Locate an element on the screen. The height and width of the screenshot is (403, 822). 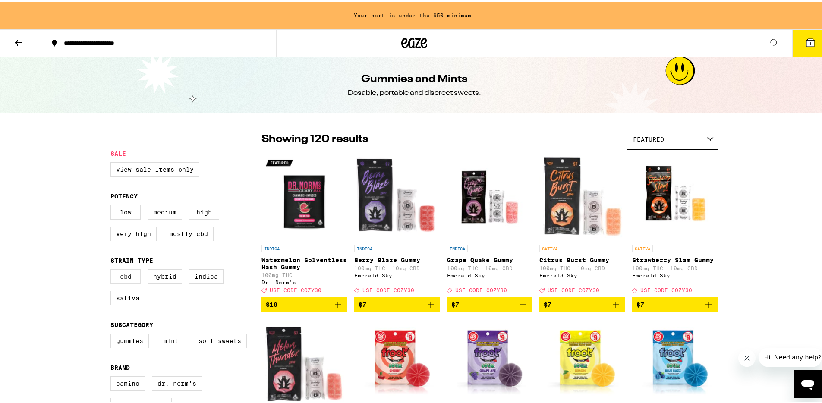
img: Emerald Sky - Grape Quake Gummy is located at coordinates (490, 195).